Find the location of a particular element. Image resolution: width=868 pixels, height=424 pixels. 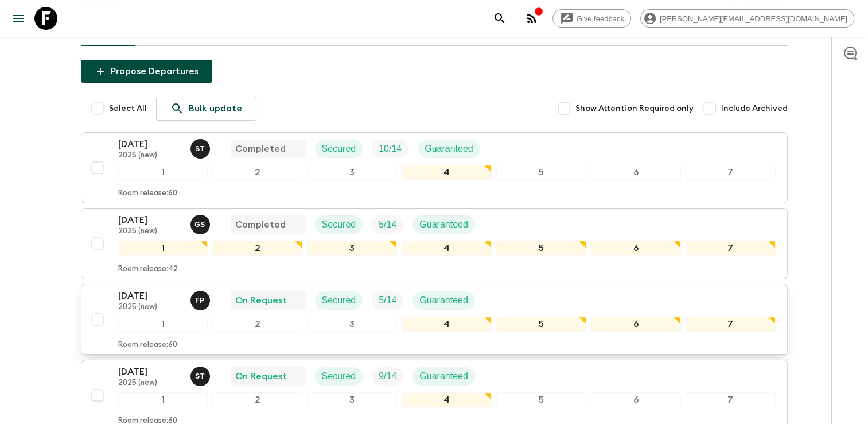

button: Propose Departures is located at coordinates (146, 71).